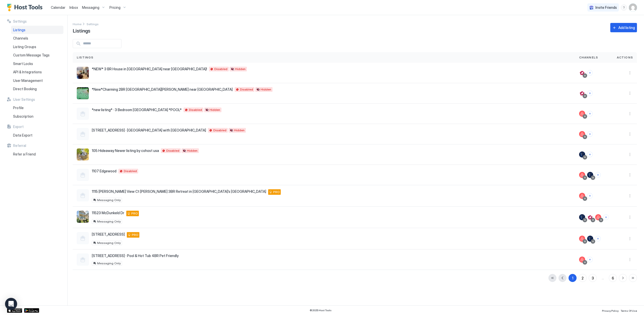  I want to click on div: User profile, so click(633, 8).